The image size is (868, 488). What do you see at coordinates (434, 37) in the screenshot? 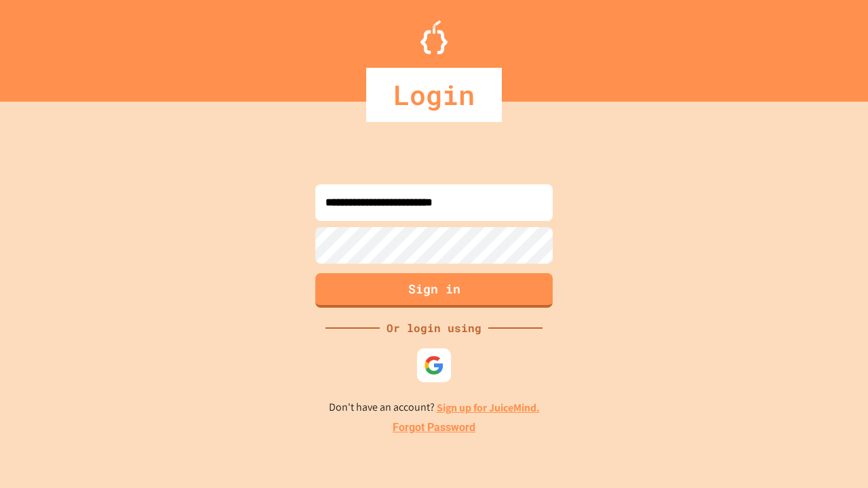
I see `img: Logo.svg` at bounding box center [434, 37].